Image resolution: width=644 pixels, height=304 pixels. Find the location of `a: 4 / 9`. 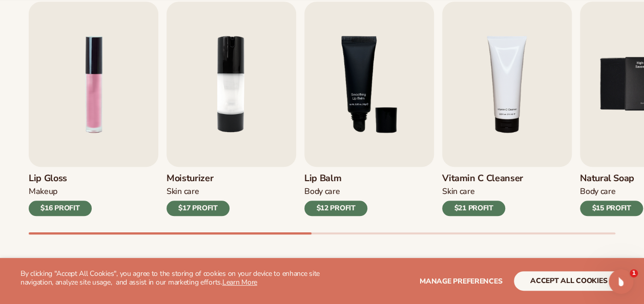

a: 4 / 9 is located at coordinates (507, 109).